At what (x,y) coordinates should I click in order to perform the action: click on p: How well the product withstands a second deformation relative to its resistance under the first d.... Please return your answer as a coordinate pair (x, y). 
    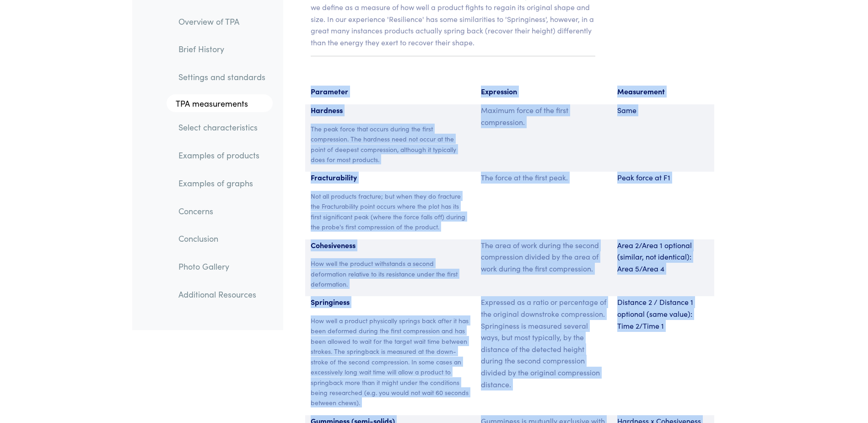
    Looking at the image, I should click on (391, 273).